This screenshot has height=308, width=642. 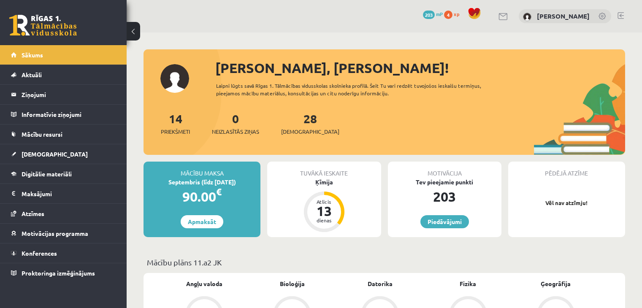 I want to click on a: Aktuāli, so click(x=63, y=75).